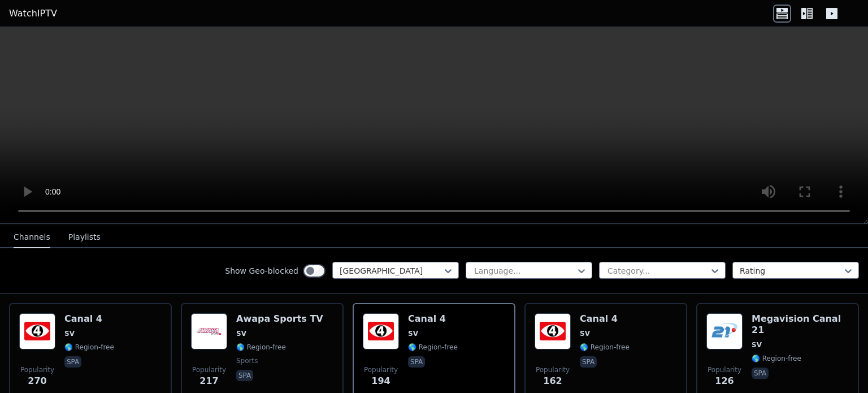 The height and width of the screenshot is (393, 868). What do you see at coordinates (209, 331) in the screenshot?
I see `img: Awapa Sports TV` at bounding box center [209, 331].